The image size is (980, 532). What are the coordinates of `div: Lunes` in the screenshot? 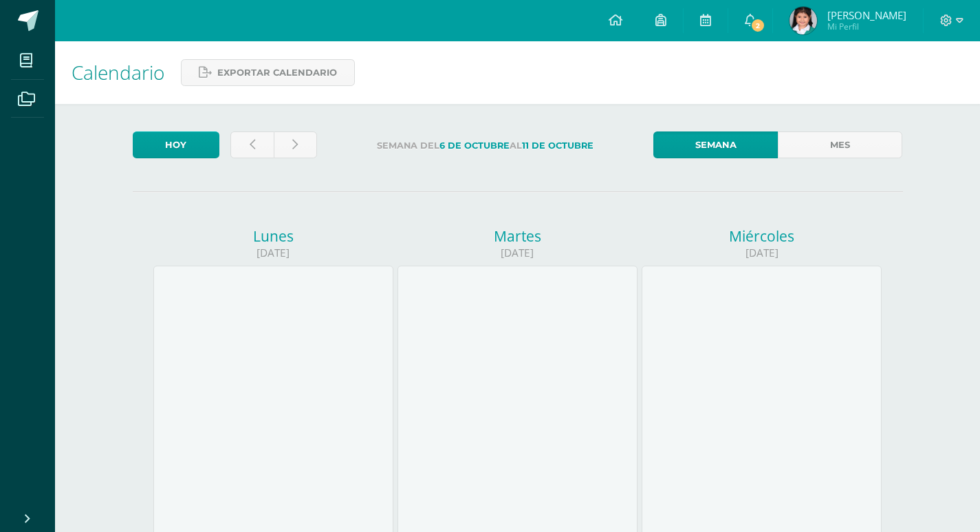 It's located at (273, 236).